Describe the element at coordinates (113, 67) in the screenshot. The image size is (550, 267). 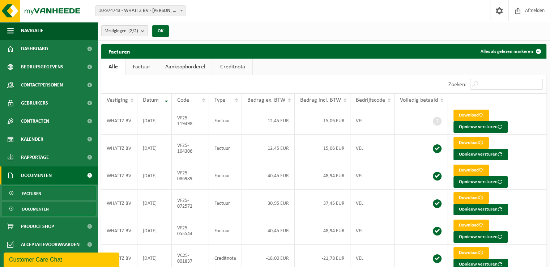
I see `a: Alle` at that location.